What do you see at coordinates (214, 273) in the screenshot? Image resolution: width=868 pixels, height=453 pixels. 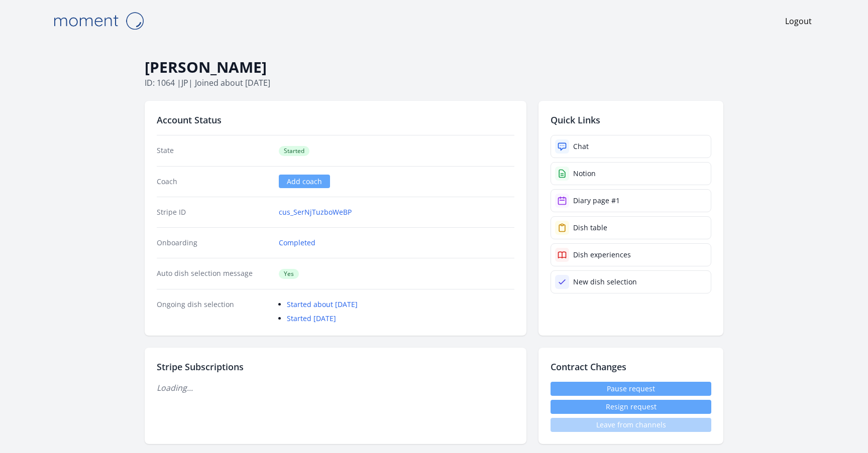 I see `dt: Auto dish selection message` at bounding box center [214, 273].